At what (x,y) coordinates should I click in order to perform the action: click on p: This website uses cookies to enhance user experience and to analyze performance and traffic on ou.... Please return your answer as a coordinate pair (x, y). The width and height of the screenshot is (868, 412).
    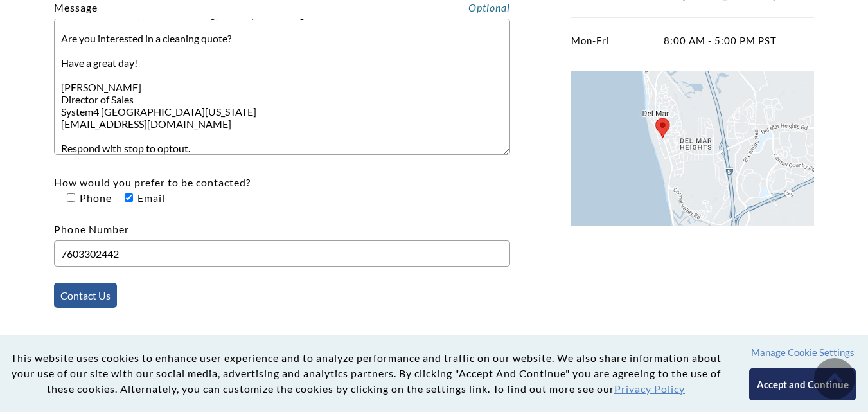
    Looking at the image, I should click on (366, 374).